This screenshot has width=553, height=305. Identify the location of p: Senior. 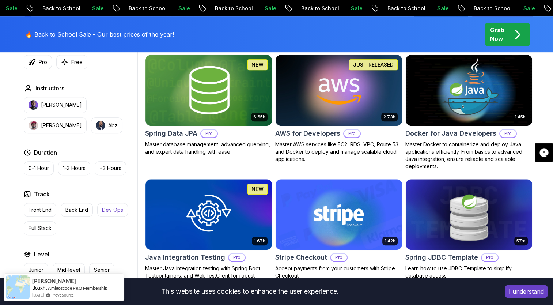
(102, 270).